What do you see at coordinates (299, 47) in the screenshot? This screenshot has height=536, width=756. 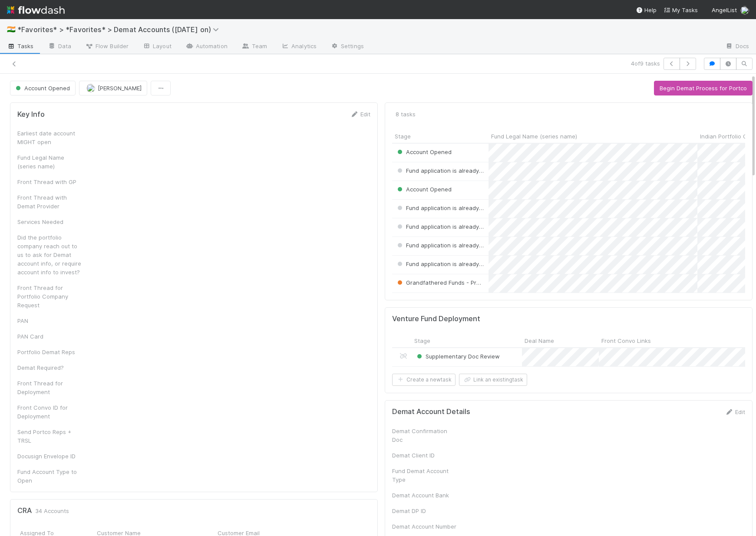 I see `a: Analytics` at bounding box center [299, 47].